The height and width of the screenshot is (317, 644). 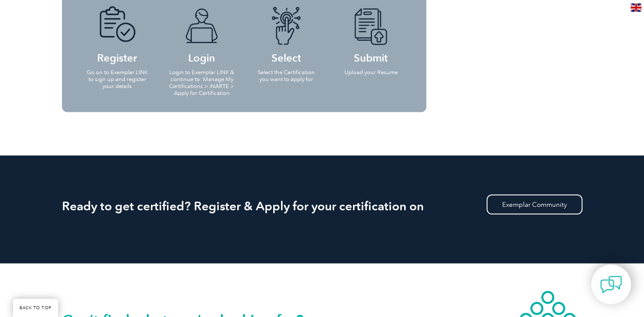 What do you see at coordinates (287, 34) in the screenshot?
I see `h4: Select` at bounding box center [287, 34].